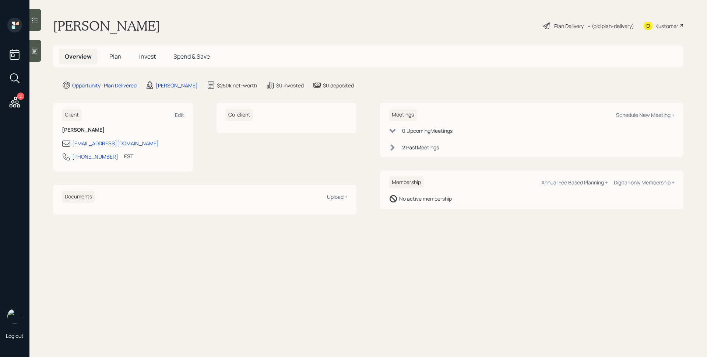 Image resolution: width=707 pixels, height=357 pixels. What do you see at coordinates (239, 115) in the screenshot?
I see `h6: Co-client` at bounding box center [239, 115].